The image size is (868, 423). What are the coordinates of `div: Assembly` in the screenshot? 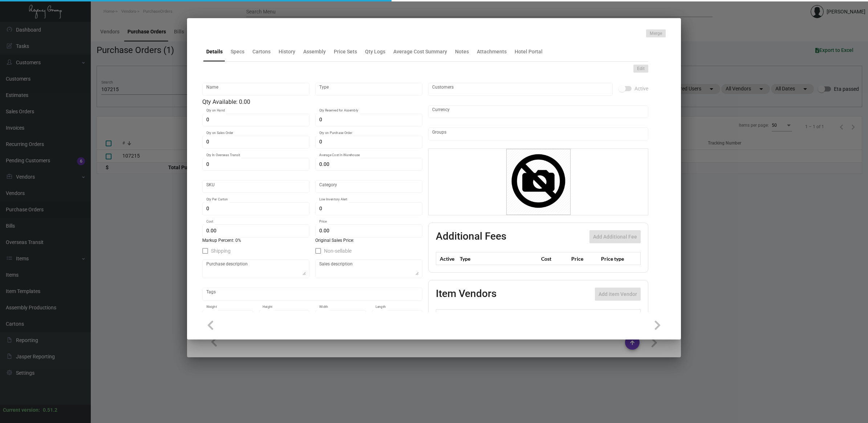 It's located at (315, 52).